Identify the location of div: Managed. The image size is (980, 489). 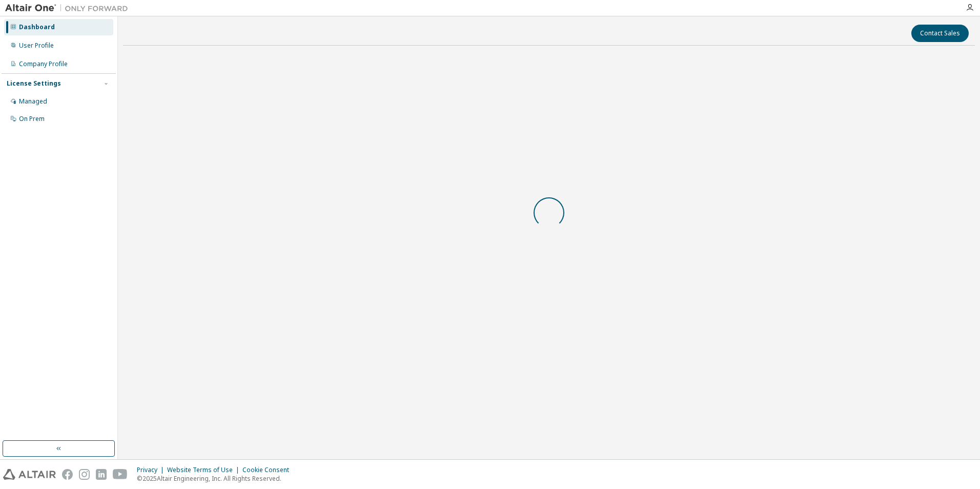
(33, 101).